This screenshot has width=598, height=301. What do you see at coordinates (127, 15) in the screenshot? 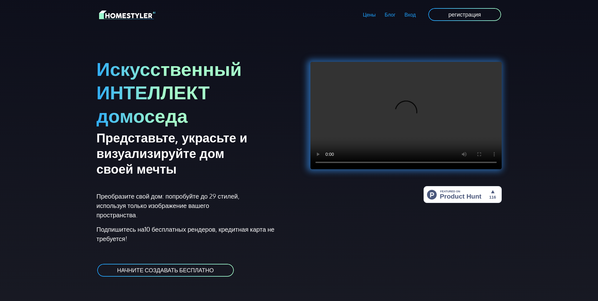
I see `img: Логотип HomeStyler AI` at bounding box center [127, 15].